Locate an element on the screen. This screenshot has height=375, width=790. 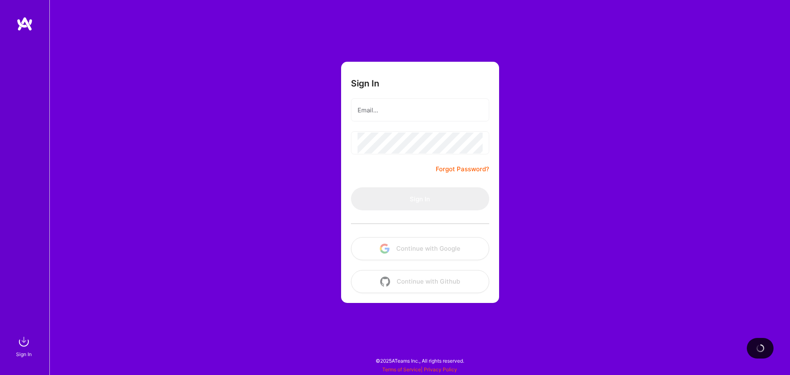
h3: Sign In is located at coordinates (365, 83).